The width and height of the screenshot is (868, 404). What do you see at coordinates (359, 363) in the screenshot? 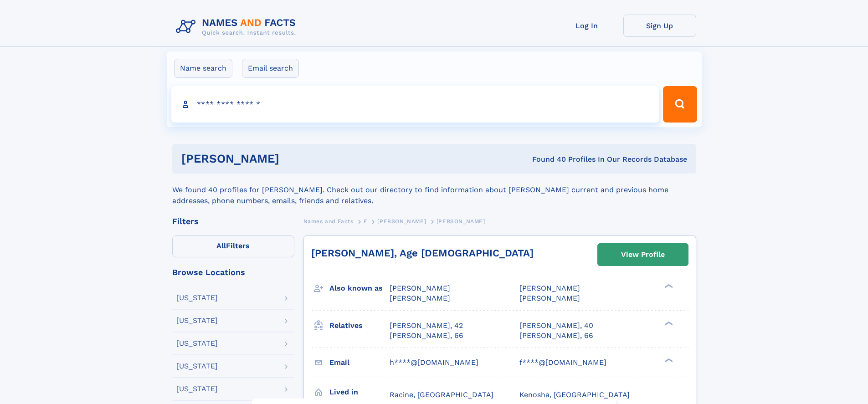
I see `h3: Email` at bounding box center [359, 363].